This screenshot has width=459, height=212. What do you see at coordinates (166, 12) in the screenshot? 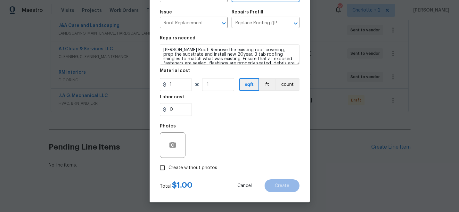
I see `h5: Issue` at bounding box center [166, 12].